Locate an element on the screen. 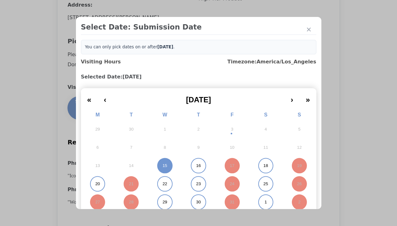 The height and width of the screenshot is (226, 397). button: October 30, 2025 is located at coordinates (198, 202).